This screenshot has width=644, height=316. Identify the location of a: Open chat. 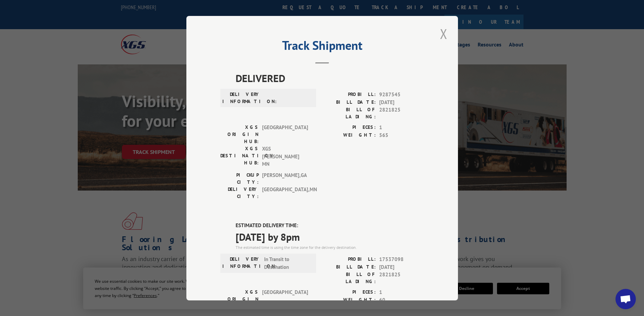
(625, 299).